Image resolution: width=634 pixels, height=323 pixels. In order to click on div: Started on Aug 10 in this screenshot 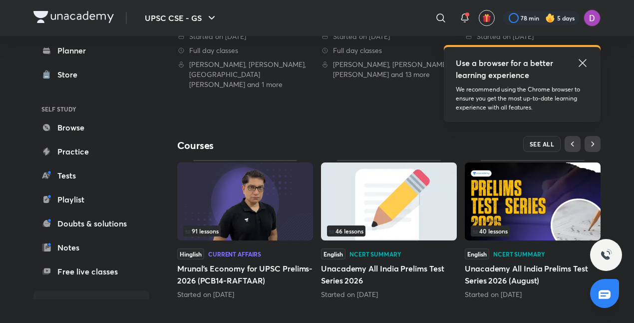, I will do `click(533, 294)`.